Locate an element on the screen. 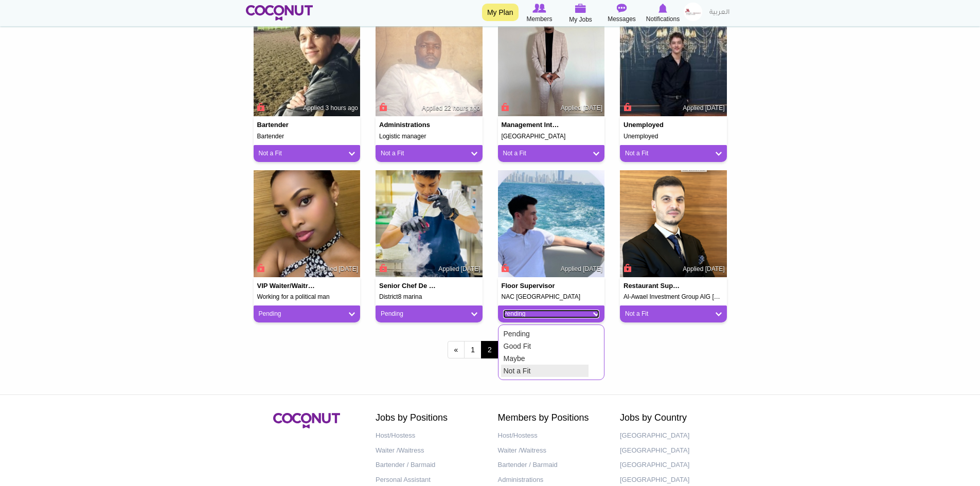 This screenshot has width=980, height=486. h4: Unemployed is located at coordinates (654, 125).